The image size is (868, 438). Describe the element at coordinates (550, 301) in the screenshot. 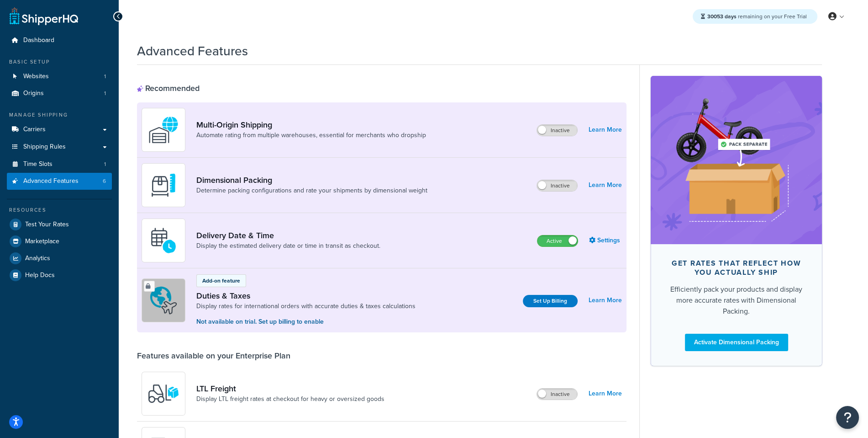

I see `a: Set Up Billing` at that location.